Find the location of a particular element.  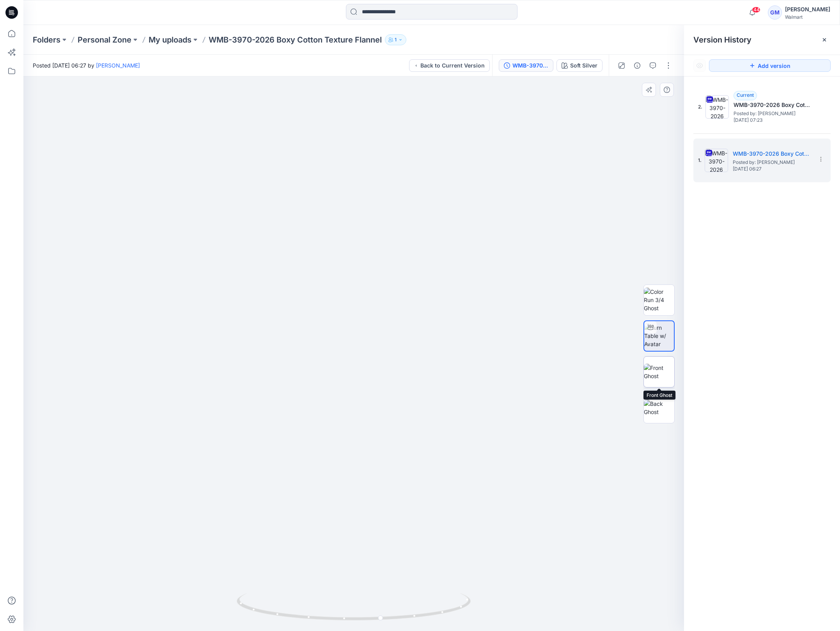

p: Personal Zone is located at coordinates (105, 40).